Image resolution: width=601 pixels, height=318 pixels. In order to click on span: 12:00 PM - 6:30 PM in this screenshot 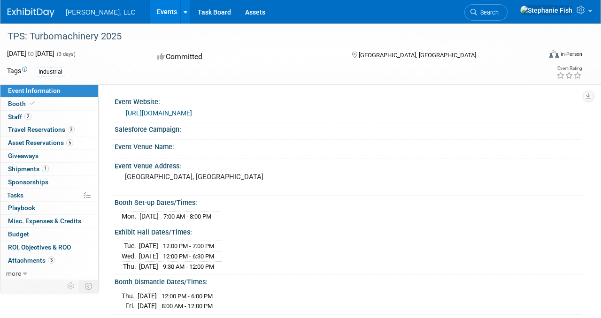, I will do `click(188, 256)`.